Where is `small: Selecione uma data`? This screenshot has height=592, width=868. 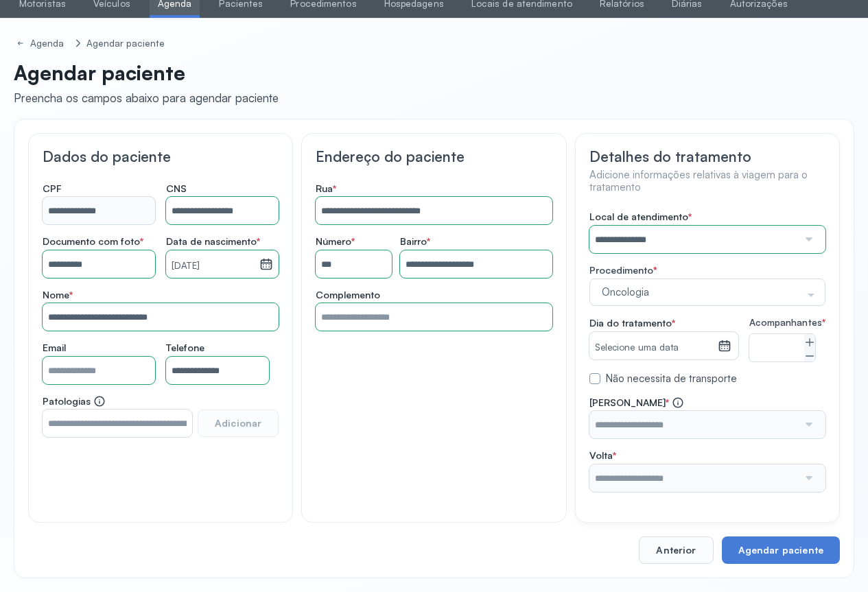
small: Selecione uma data is located at coordinates (654, 348).